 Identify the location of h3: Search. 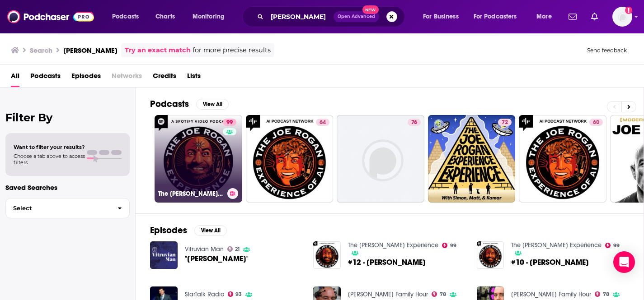
(41, 50).